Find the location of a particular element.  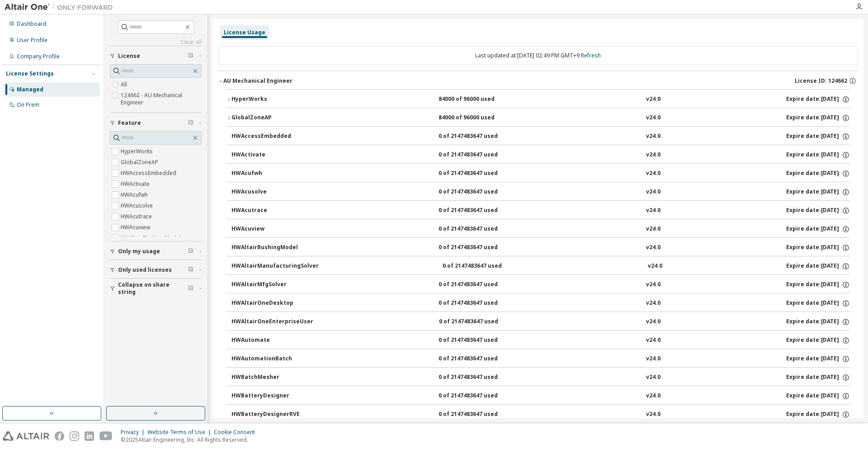

label: HWAcuview is located at coordinates (136, 227).